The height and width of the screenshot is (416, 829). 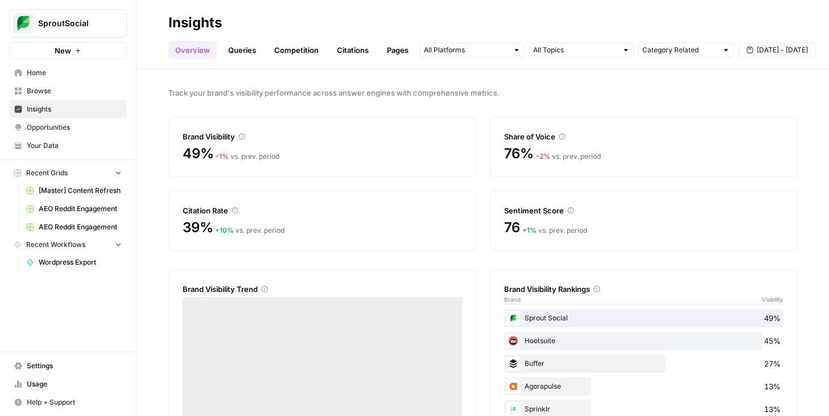 What do you see at coordinates (513, 409) in the screenshot?
I see `img: zt6ofbgs4xs9urgdfg341wdjmvrt` at bounding box center [513, 409].